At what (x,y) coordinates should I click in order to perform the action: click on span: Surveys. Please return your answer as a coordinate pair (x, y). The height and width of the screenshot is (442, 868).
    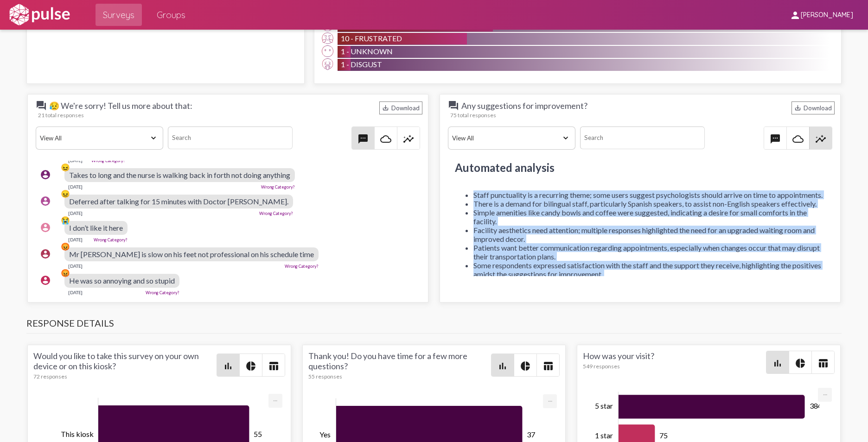
    Looking at the image, I should click on (118, 15).